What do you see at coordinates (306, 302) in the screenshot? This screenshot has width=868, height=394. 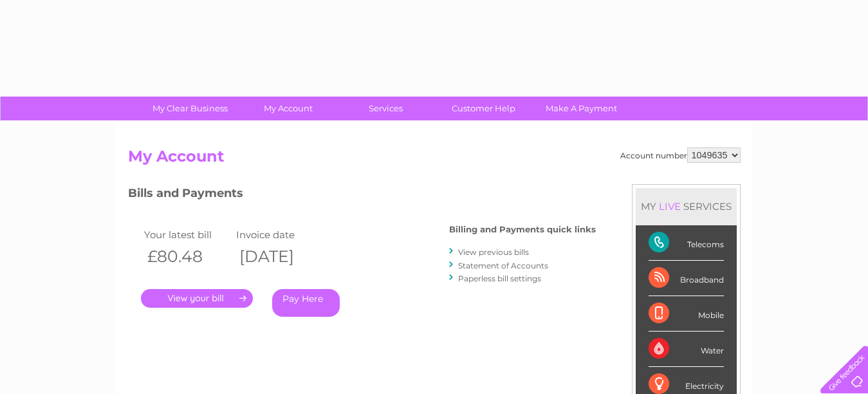 I see `a: Pay Here` at bounding box center [306, 302].